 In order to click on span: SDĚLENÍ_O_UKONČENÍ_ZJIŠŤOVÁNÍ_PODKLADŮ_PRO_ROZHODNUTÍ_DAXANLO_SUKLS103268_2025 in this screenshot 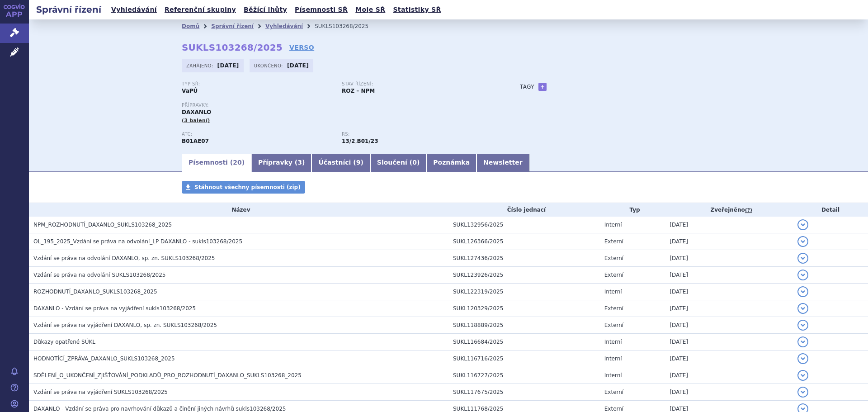, I will do `click(168, 376)`.